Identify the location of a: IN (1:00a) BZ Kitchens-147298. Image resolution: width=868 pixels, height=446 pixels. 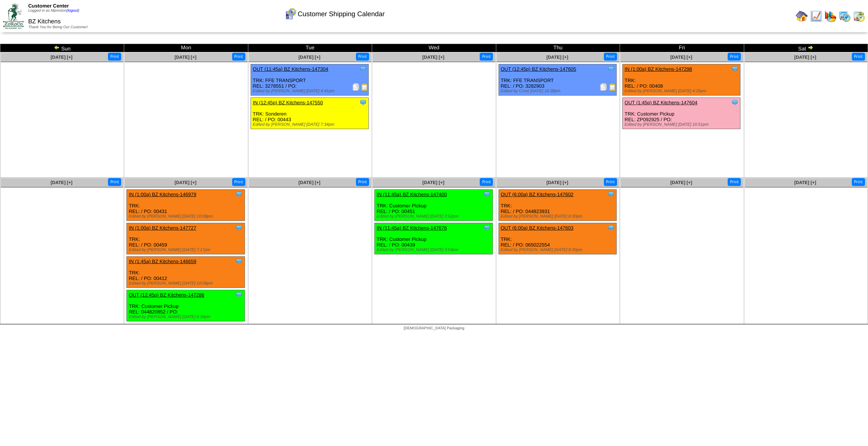
(658, 69).